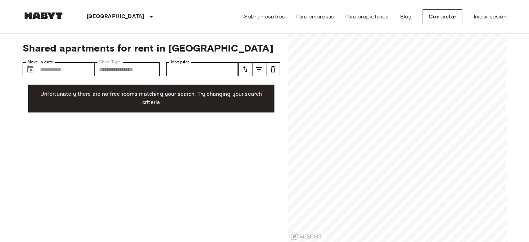  Describe the element at coordinates (489, 17) in the screenshot. I see `a: Iniciar sesión` at that location.